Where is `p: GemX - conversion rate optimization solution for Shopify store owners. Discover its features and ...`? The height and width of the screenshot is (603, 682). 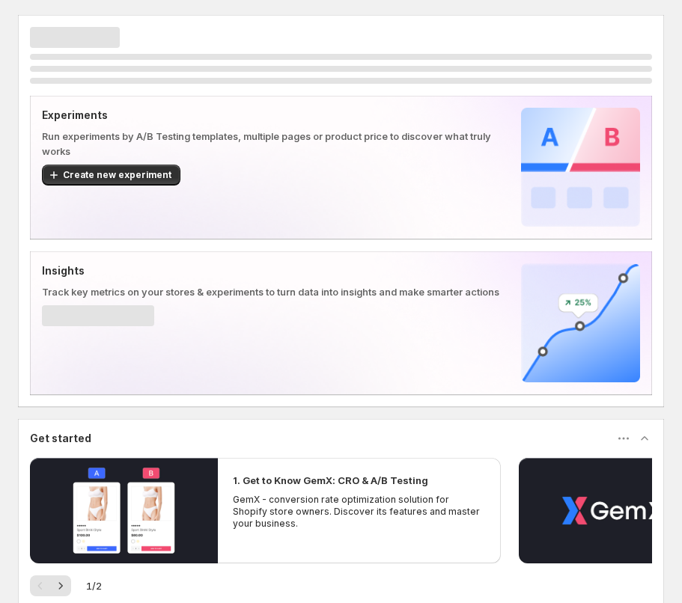 p: GemX - conversion rate optimization solution for Shopify store owners. Discover its features and ... is located at coordinates (359, 512).